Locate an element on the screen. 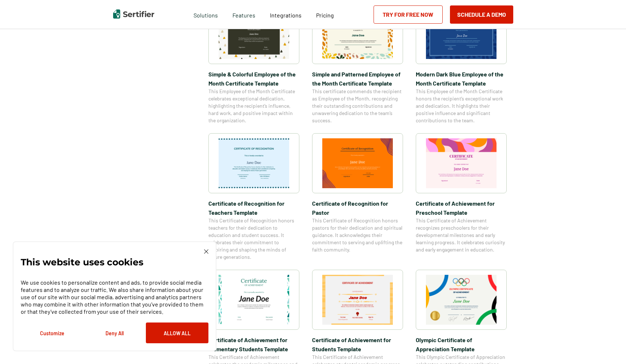  a: Certificate of Achievement for Preschool TemplateCertificate of Achievement for Preschool Templat... is located at coordinates (461, 196).